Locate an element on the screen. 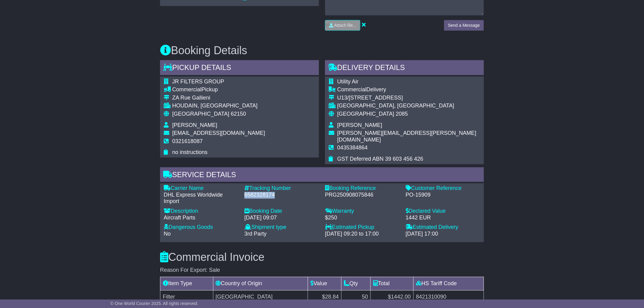 This screenshot has width=644, height=308. button: Send a Message is located at coordinates (464, 25).